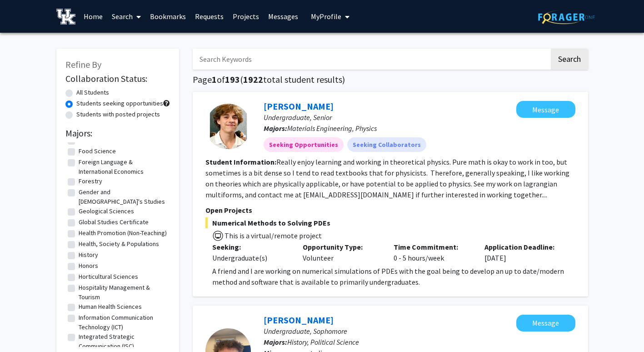  I want to click on input: Search Keywords, so click(371, 59).